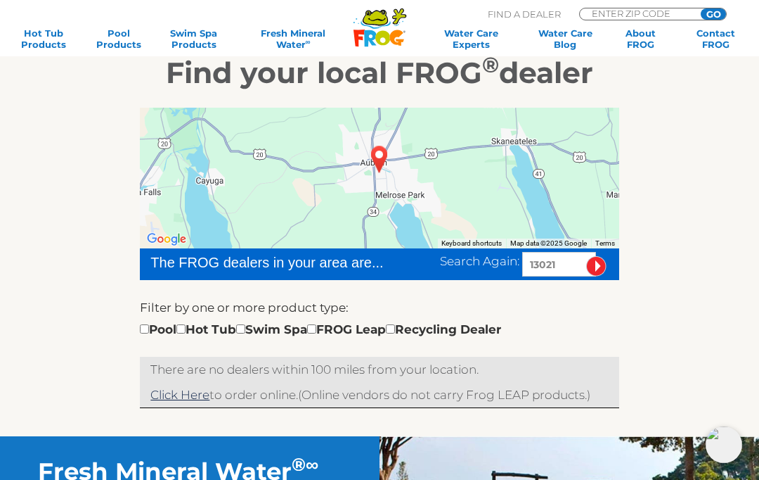 The image size is (759, 480). What do you see at coordinates (293, 39) in the screenshot?
I see `a: Fresh MineralWater∞` at bounding box center [293, 39].